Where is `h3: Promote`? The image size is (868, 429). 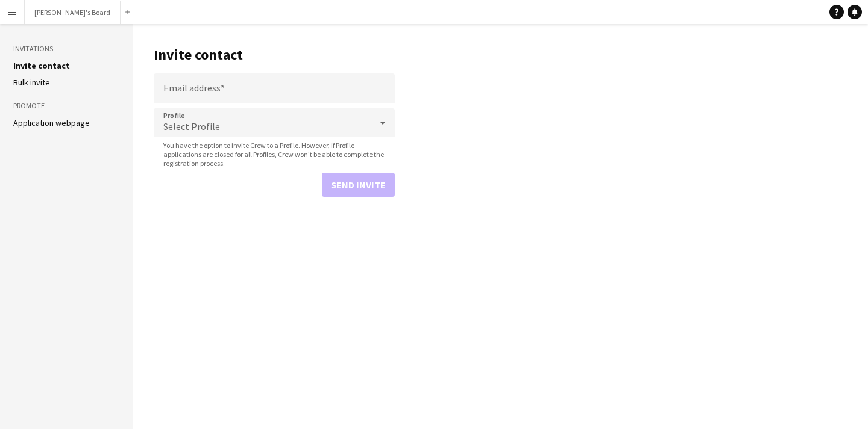
h3: Promote is located at coordinates (66, 106).